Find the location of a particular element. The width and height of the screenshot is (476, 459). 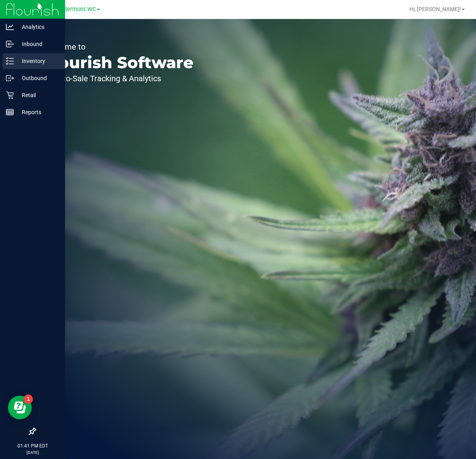

p: Retail is located at coordinates (38, 95).